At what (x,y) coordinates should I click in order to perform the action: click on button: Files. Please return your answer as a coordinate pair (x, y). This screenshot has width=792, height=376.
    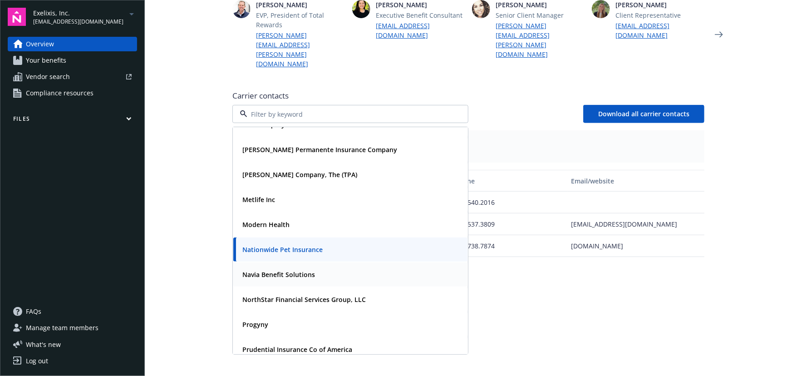
    Looking at the image, I should click on (72, 120).